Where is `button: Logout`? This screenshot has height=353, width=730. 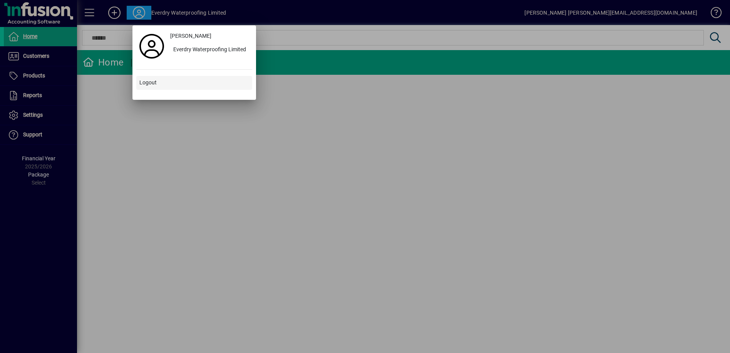 button: Logout is located at coordinates (194, 83).